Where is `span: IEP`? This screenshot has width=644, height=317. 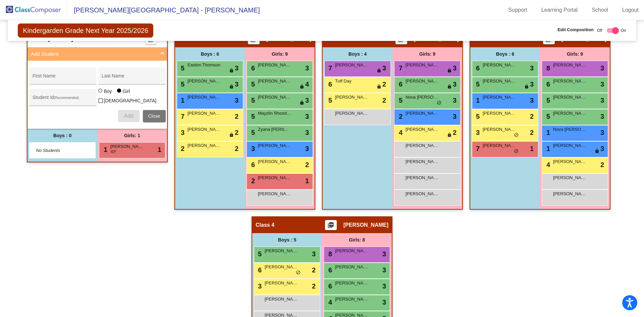 span: IEP is located at coordinates (114, 152).